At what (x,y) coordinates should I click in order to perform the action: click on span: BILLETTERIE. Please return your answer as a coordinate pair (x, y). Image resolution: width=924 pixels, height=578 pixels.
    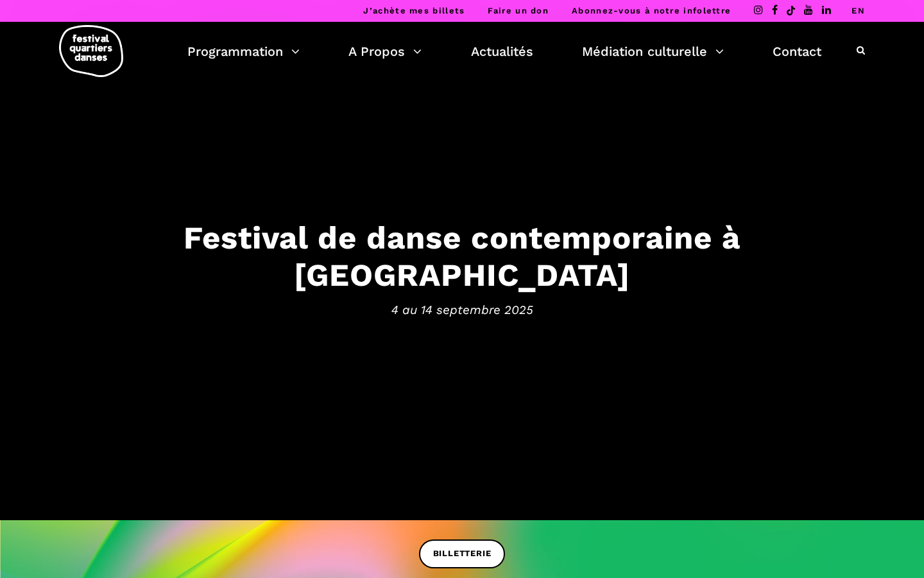
    Looking at the image, I should click on (462, 554).